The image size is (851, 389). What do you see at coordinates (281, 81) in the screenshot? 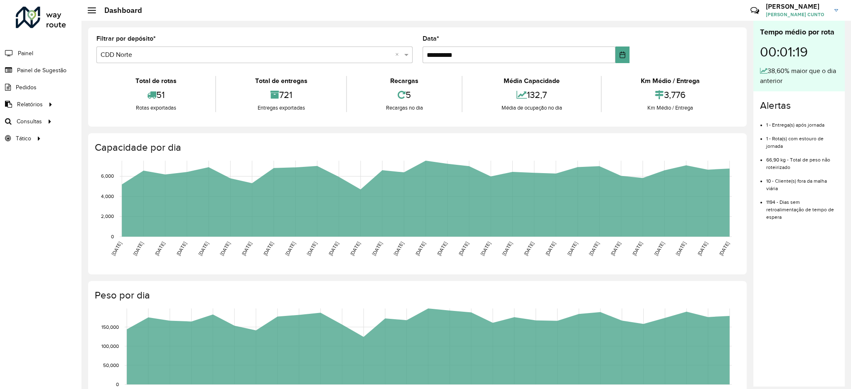
I see `div: Total de entregas` at bounding box center [281, 81].